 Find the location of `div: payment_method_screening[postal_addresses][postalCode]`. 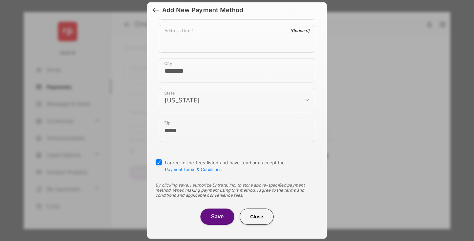

div: payment_method_screening[postal_addresses][postalCode] is located at coordinates (237, 130).